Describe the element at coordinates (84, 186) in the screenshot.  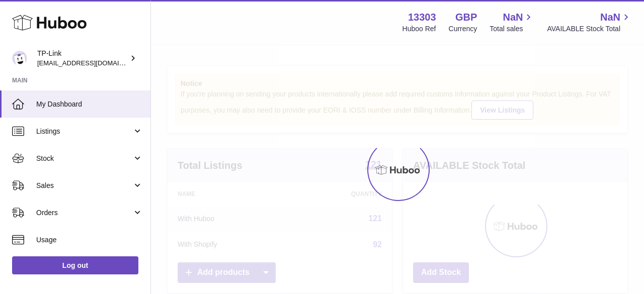
I see `span: Sales` at that location.